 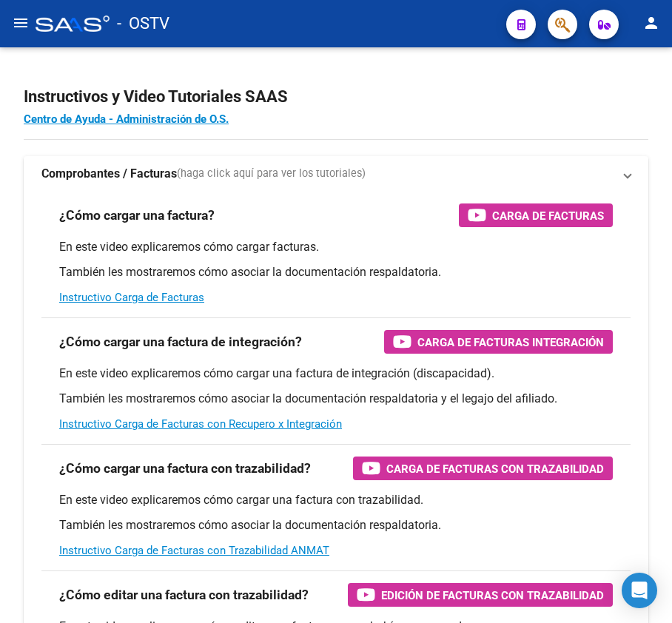 I want to click on span: (haga click aquí para ver los tutoriales), so click(x=271, y=174).